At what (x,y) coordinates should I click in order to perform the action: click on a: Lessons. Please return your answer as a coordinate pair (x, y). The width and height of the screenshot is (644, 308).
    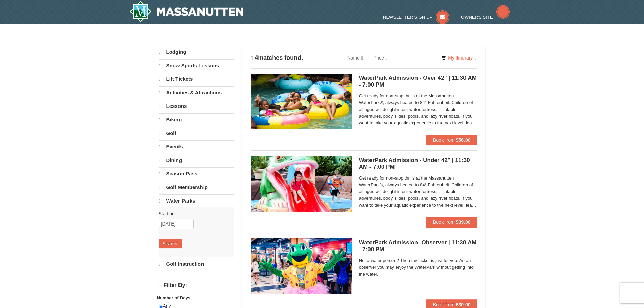
    Looking at the image, I should click on (196, 106).